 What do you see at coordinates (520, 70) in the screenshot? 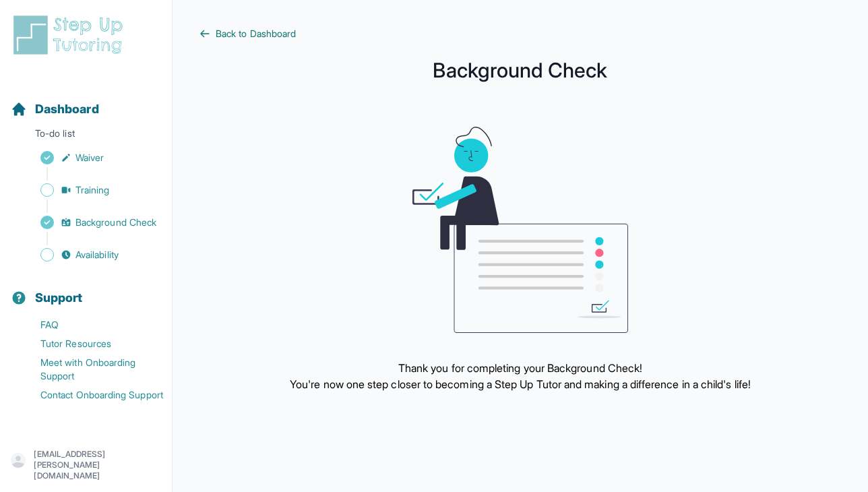
I see `h1: Background Check` at bounding box center [520, 70].